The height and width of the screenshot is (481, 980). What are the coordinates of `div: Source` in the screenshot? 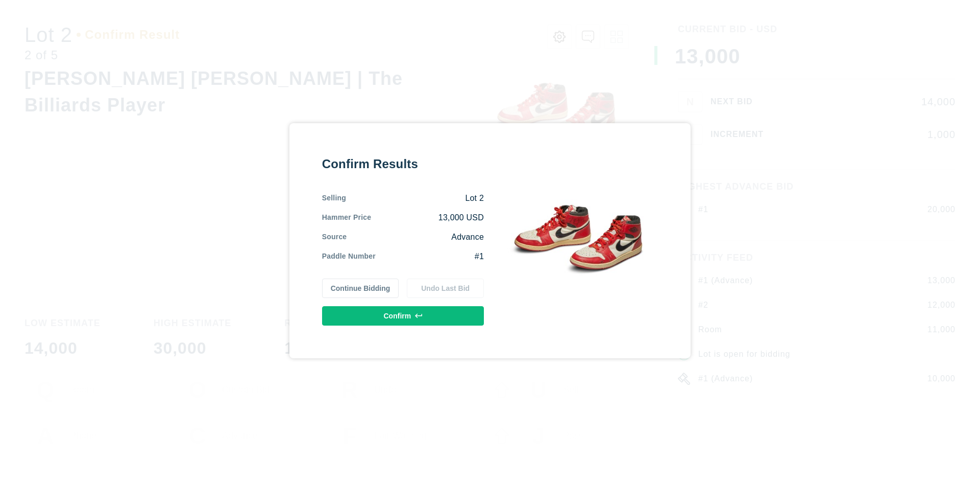 It's located at (334, 237).